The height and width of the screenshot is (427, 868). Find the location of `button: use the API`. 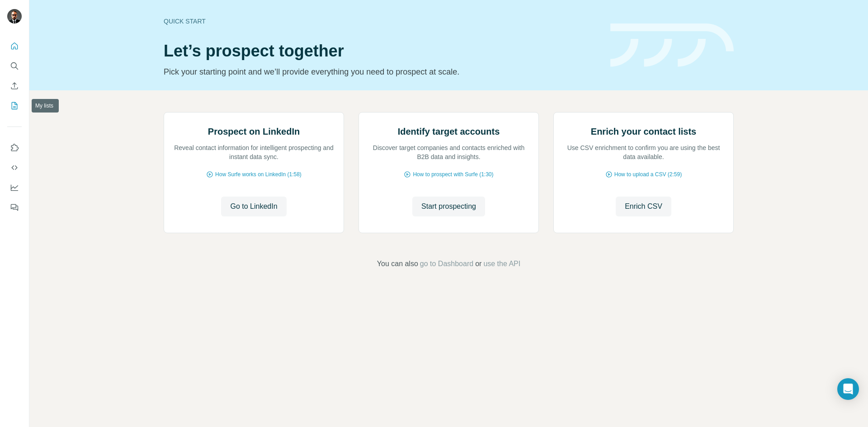

button: use the API is located at coordinates (502, 264).